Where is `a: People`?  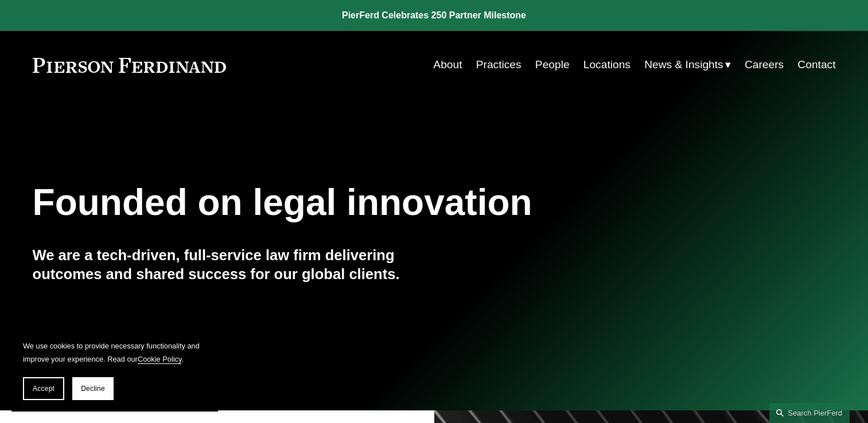
a: People is located at coordinates (552, 65).